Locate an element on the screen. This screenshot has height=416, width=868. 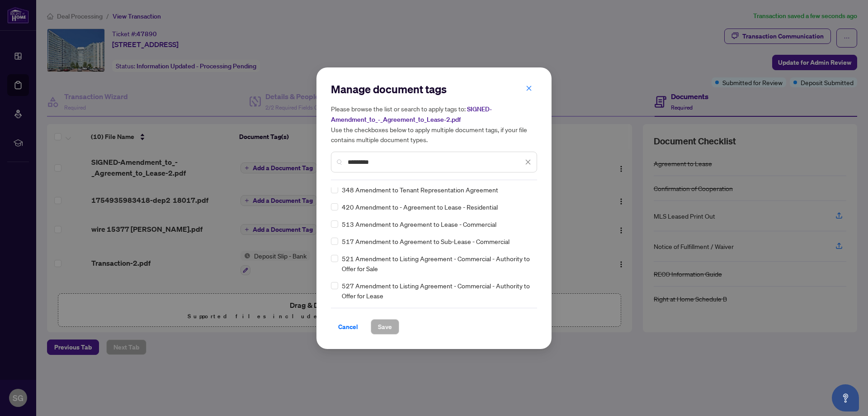
span: 513 Amendment to Agreement to Lease - Commercial is located at coordinates (419, 224).